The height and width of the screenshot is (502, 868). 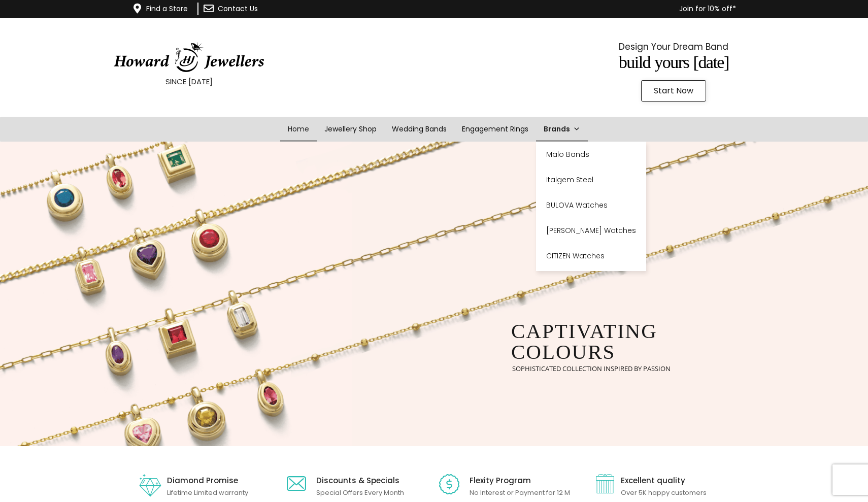 I want to click on a: Wedding Bands, so click(x=420, y=129).